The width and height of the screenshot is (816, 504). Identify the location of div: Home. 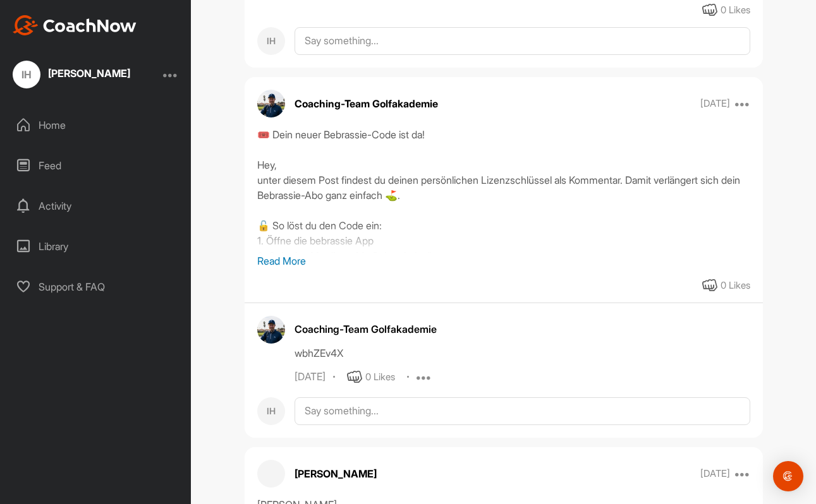
(96, 126).